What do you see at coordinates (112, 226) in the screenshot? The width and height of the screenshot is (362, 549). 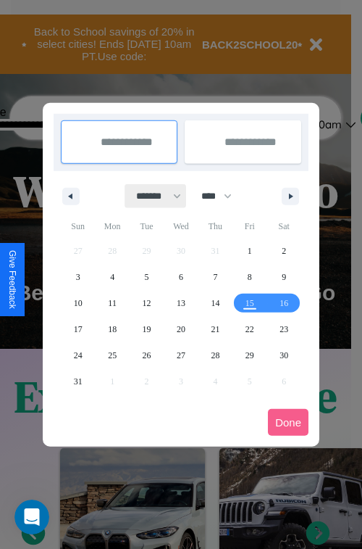 I see `span: Mon` at bounding box center [112, 226].